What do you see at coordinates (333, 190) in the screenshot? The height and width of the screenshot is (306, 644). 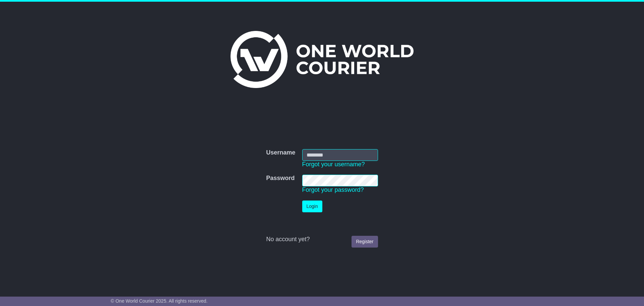 I see `a: Forgot your password?` at bounding box center [333, 190].